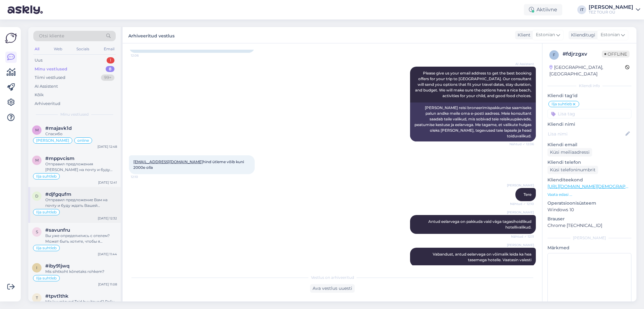 The width and height of the screenshot is (644, 309). I want to click on span: Nähtud ✓ 12:06, so click(522, 144).